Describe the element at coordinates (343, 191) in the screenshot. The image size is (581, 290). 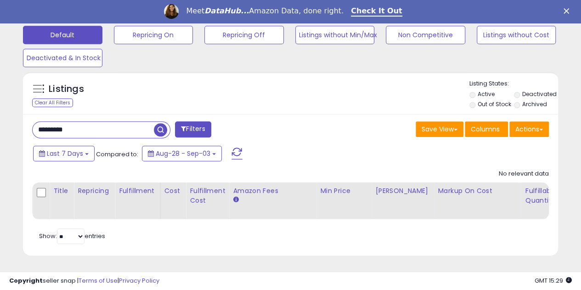
I see `div: Min Price` at that location.